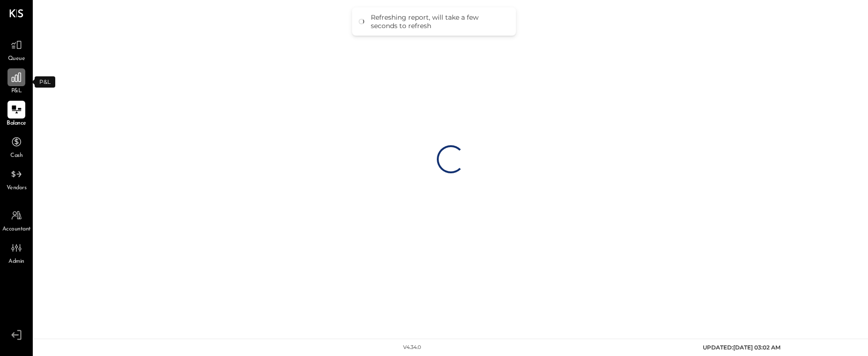 This screenshot has height=356, width=868. Describe the element at coordinates (17, 253) in the screenshot. I see `a: Admin` at that location.